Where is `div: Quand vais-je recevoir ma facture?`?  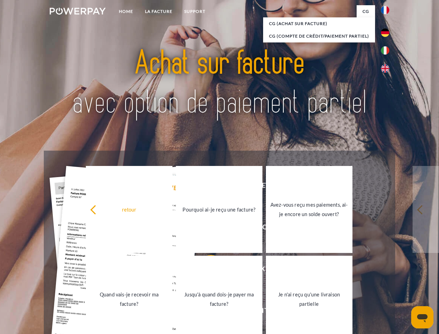 div: Quand vais-je recevoir ma facture? is located at coordinates (129, 299).